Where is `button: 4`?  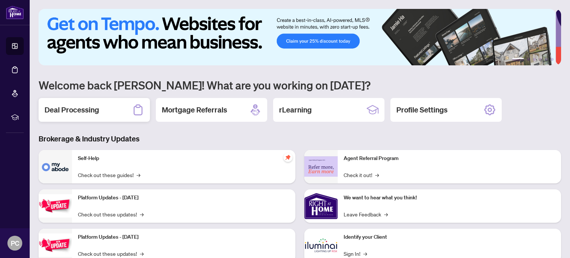 button: 4 is located at coordinates (541, 59).